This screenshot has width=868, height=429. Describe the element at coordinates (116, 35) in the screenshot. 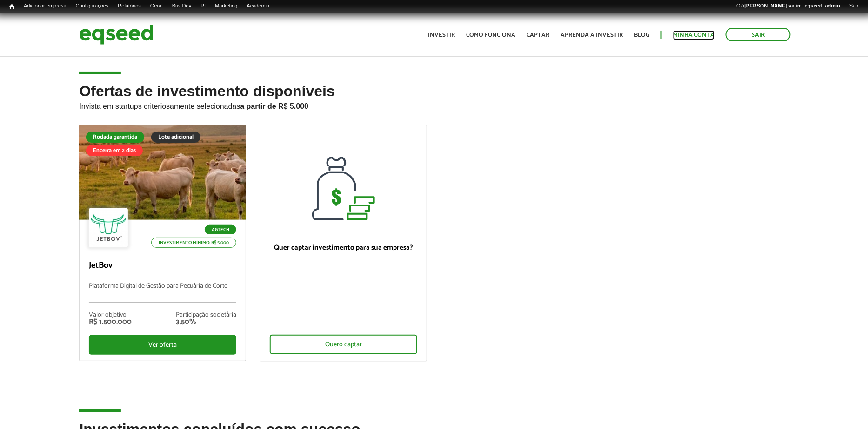

I see `img: EqSeed` at that location.